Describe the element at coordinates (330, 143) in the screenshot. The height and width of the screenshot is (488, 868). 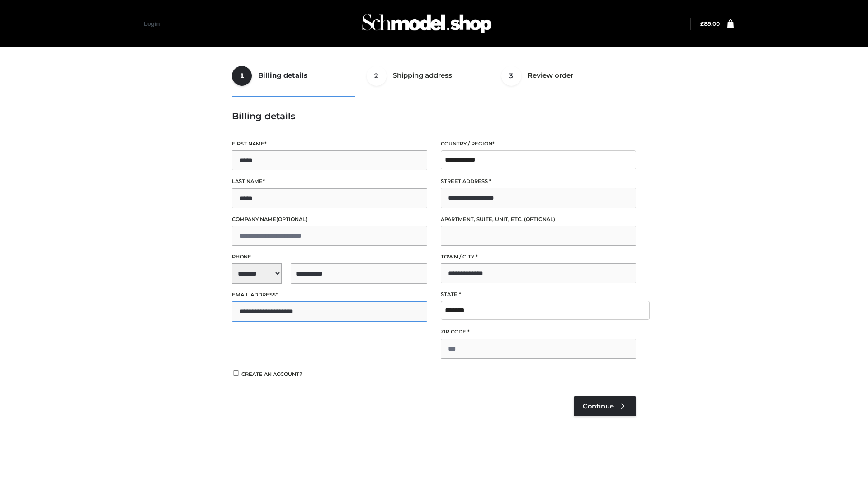
I see `label: First name` at that location.